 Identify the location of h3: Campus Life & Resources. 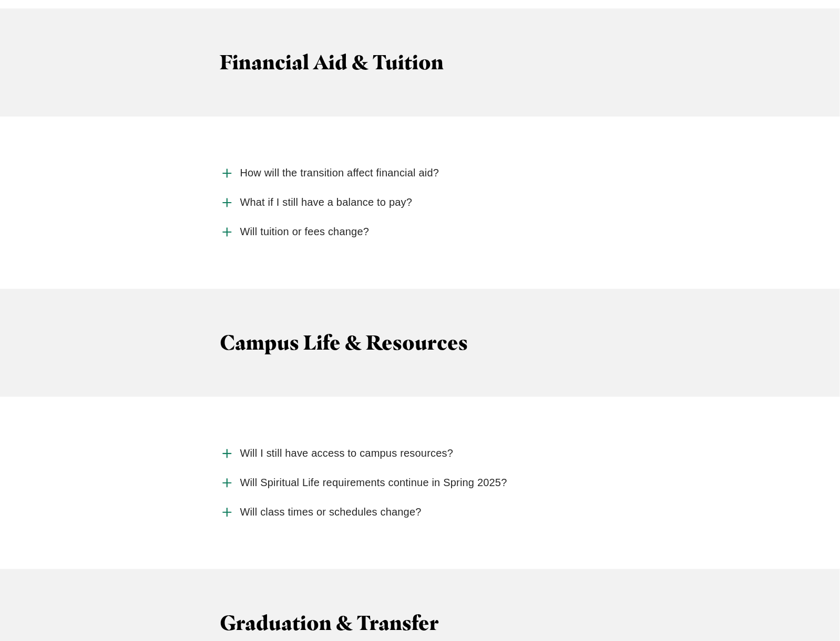
(420, 344).